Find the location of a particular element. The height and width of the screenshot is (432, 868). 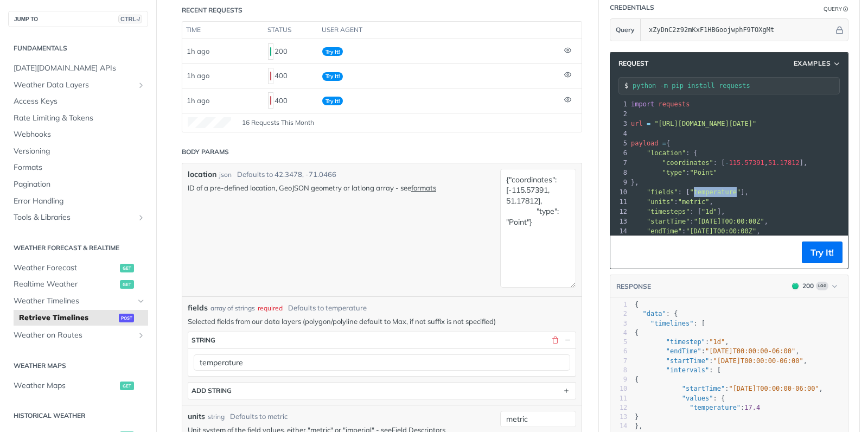

span: Webhooks is located at coordinates (79, 135).